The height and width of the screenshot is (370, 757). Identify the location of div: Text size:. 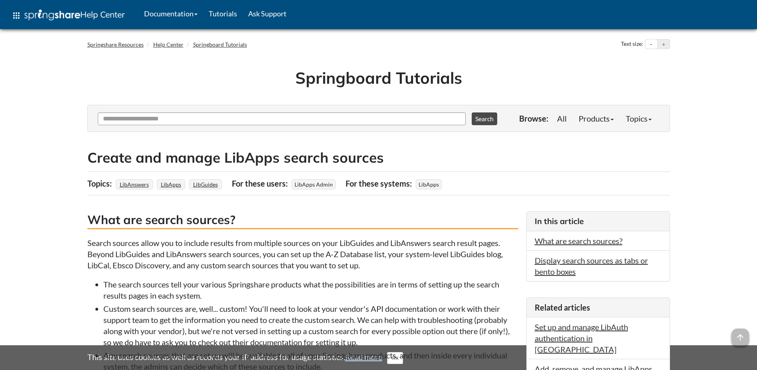
(632, 44).